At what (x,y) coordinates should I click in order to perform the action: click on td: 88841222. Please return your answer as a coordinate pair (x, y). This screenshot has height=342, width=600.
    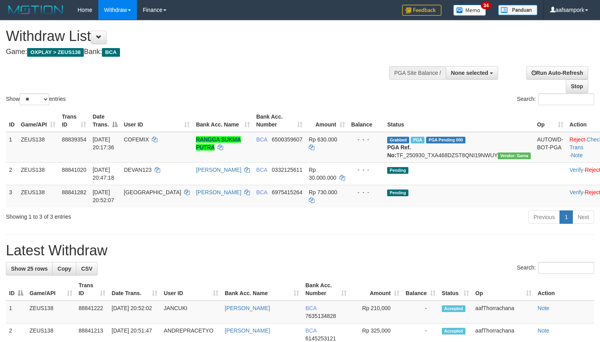
    Looking at the image, I should click on (92, 312).